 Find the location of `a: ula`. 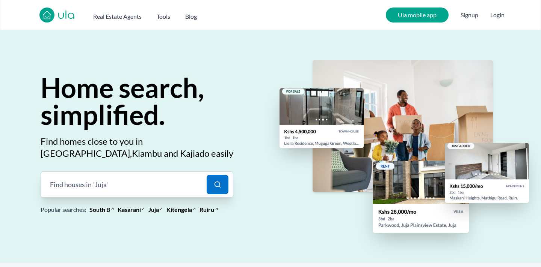

a: ula is located at coordinates (66, 16).